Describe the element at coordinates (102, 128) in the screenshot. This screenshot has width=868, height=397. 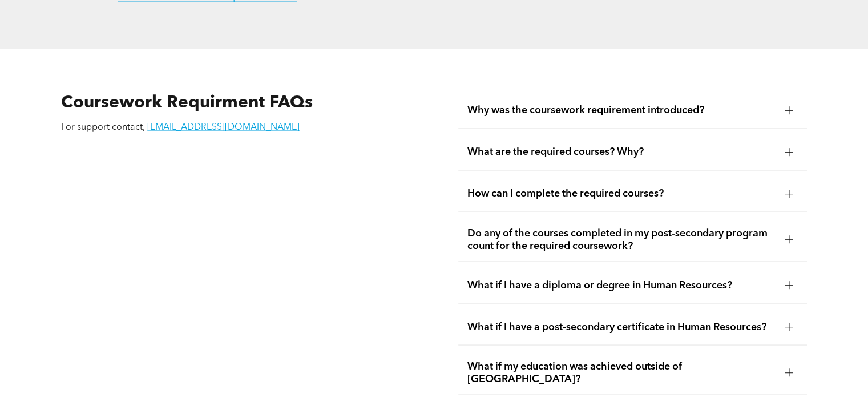
I see `span: For support contact,` at that location.